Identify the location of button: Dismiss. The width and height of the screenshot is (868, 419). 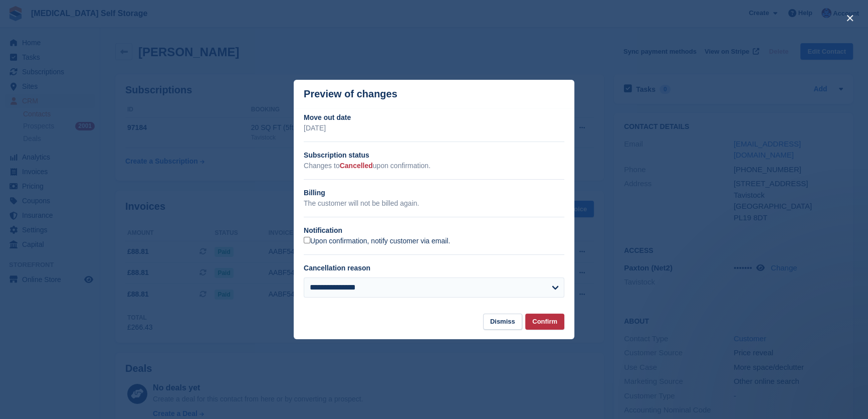
(503, 322).